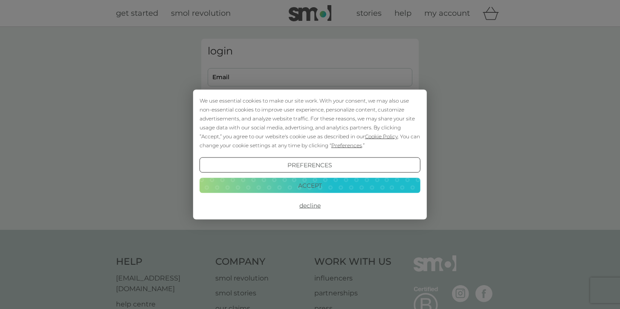  What do you see at coordinates (381, 136) in the screenshot?
I see `span: Cookie Policy` at bounding box center [381, 136].